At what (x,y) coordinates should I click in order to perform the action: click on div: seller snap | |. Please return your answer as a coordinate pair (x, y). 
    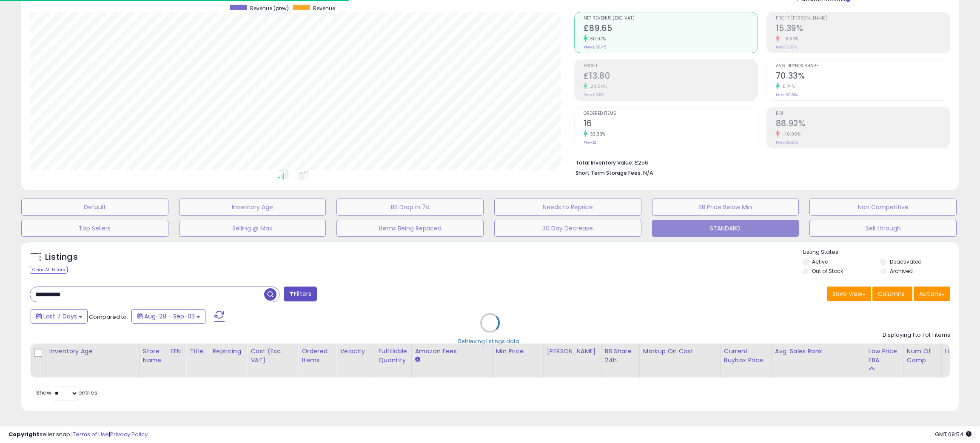
    Looking at the image, I should click on (78, 434).